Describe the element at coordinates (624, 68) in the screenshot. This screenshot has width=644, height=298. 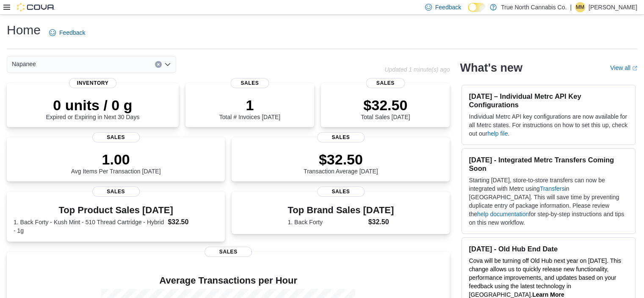
I see `a: View allExternal link` at that location.